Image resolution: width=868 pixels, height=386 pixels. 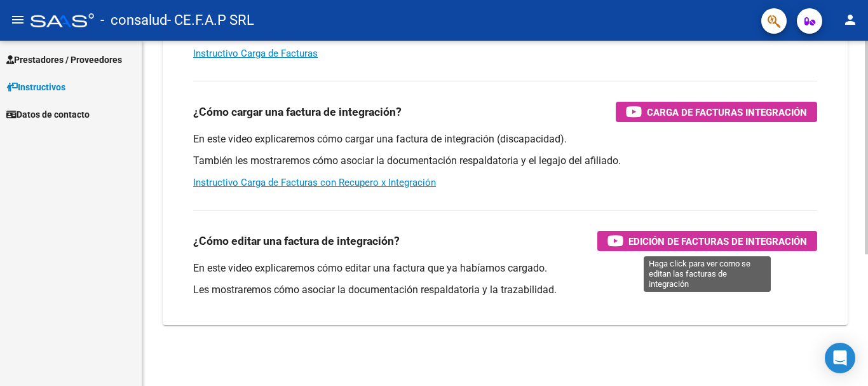 I want to click on span: Edición de Facturas de integración, so click(x=718, y=241).